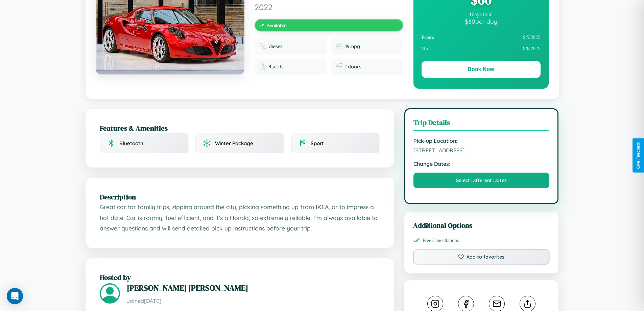 This screenshot has width=644, height=311. Describe the element at coordinates (481, 48) in the screenshot. I see `div: 9 / 6 / 2025` at that location.